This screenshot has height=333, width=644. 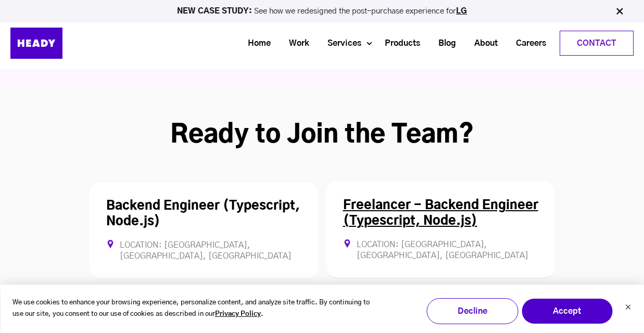 What do you see at coordinates (567, 311) in the screenshot?
I see `button: Accept` at bounding box center [567, 311].